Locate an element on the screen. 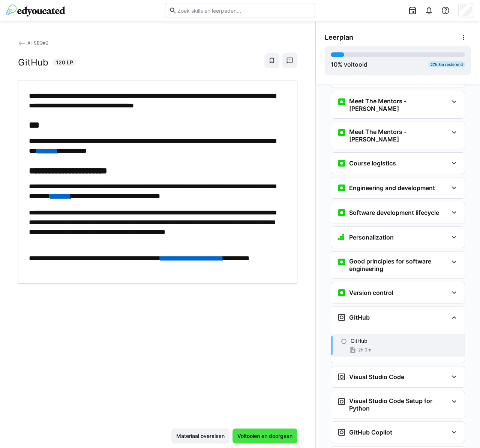 The image size is (480, 448). p: GitHub is located at coordinates (359, 341).